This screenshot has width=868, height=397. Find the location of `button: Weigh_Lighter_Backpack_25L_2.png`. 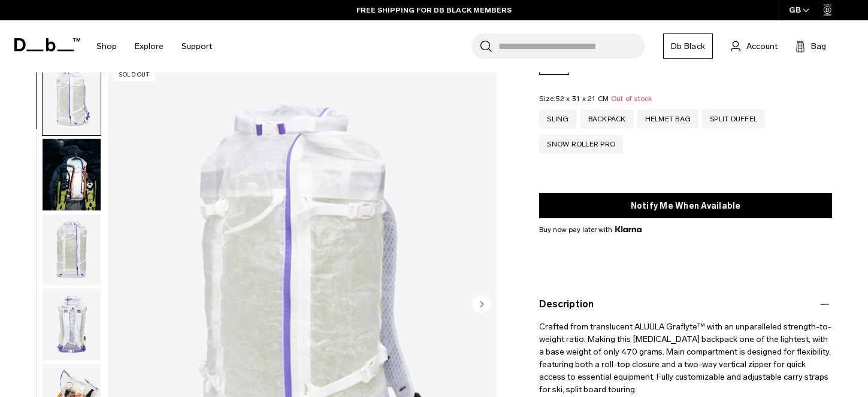

button: Weigh_Lighter_Backpack_25L_2.png is located at coordinates (72, 250).